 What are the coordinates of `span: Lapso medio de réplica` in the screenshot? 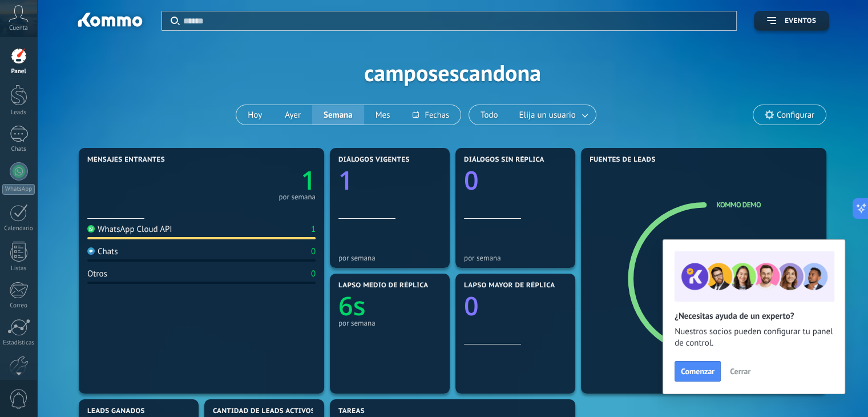 It's located at (384, 286).